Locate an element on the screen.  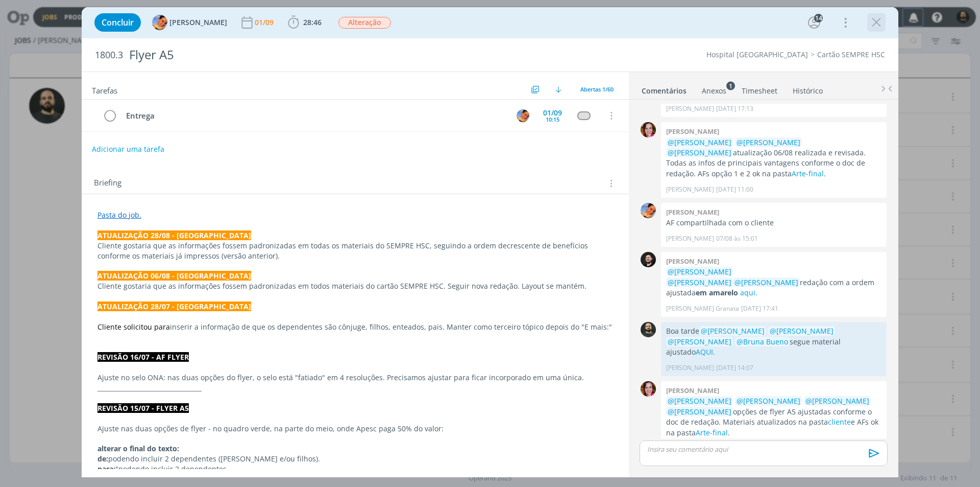
a: Pasta do job. is located at coordinates (119, 215).